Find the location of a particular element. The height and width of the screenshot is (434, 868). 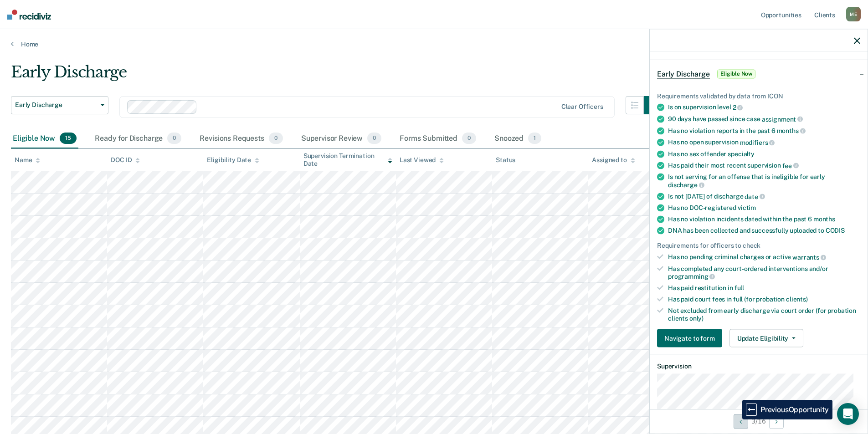

a: Navigate to form link is located at coordinates (691, 338).